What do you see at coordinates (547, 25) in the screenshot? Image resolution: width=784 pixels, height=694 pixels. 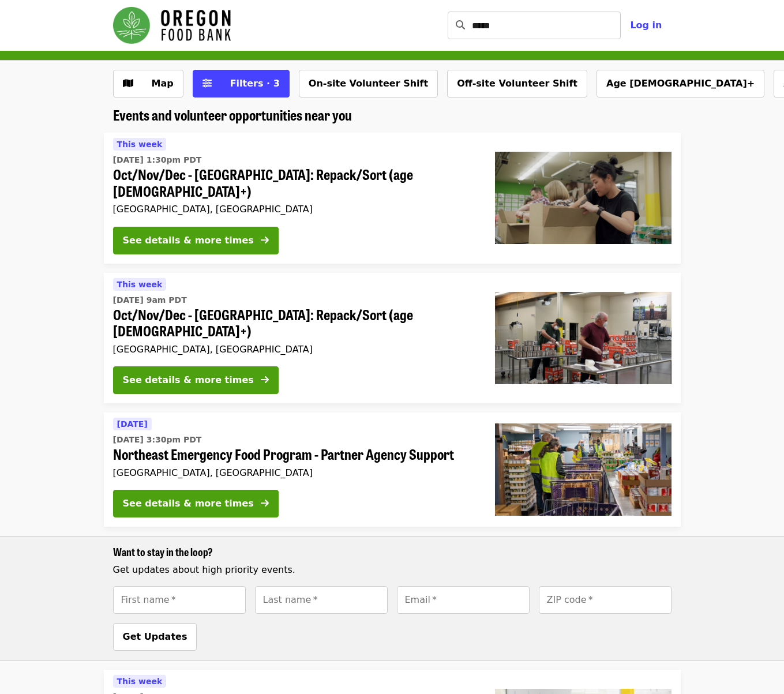 I see `input: Search` at bounding box center [547, 25].